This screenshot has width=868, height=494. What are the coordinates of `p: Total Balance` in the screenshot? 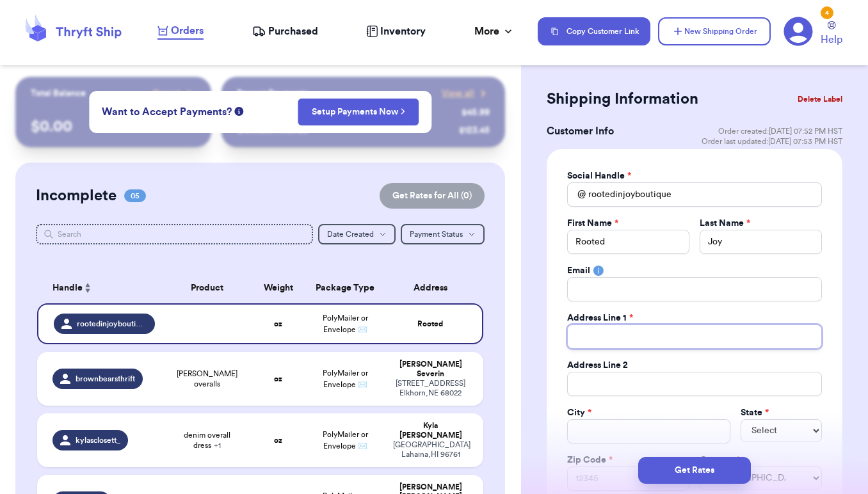 It's located at (58, 93).